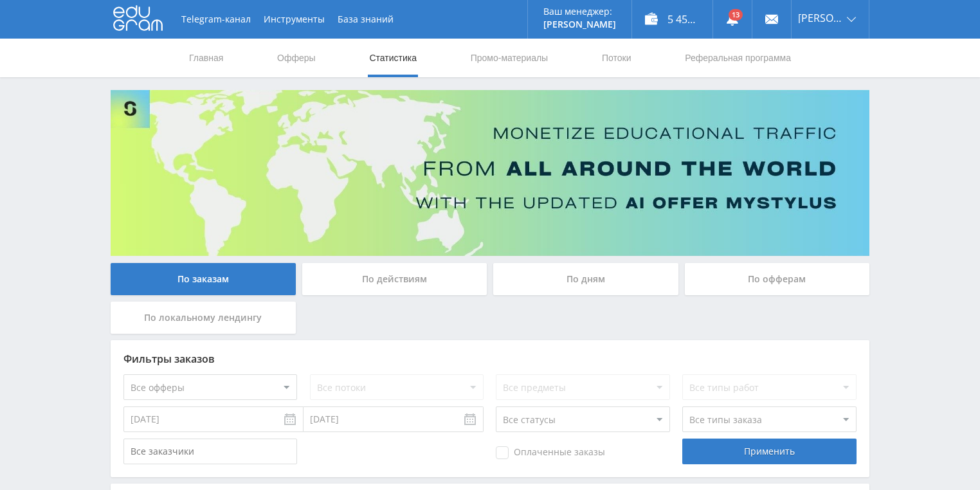  What do you see at coordinates (769, 451) in the screenshot?
I see `div: Применить` at bounding box center [769, 451].